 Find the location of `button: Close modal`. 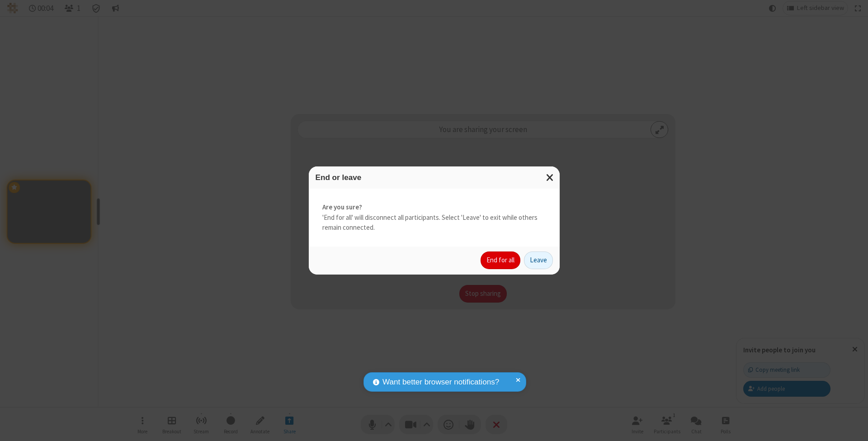

button: Close modal is located at coordinates (550, 177).